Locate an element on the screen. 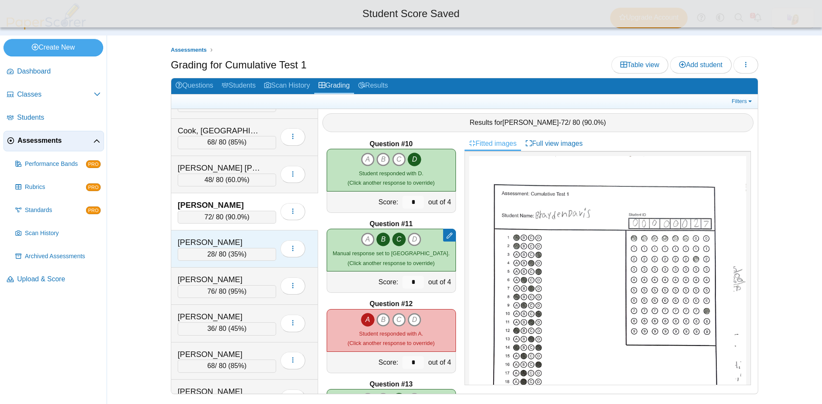  span: Scan History is located at coordinates (62, 234).